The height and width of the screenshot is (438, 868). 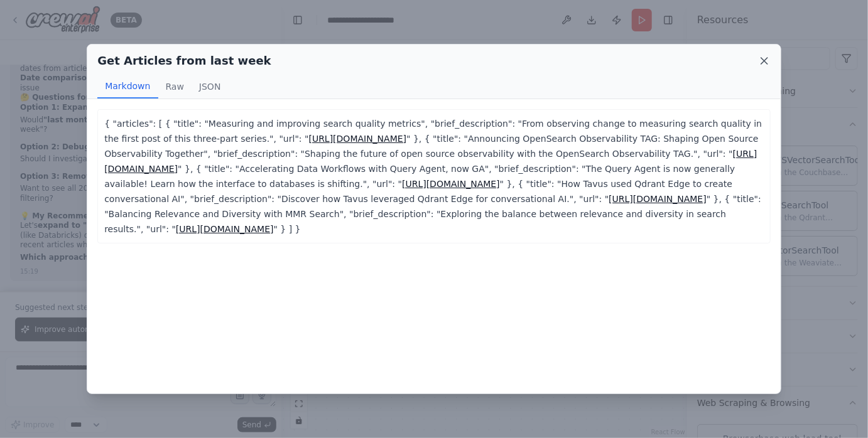 I want to click on h2: Get Articles from last week, so click(x=184, y=61).